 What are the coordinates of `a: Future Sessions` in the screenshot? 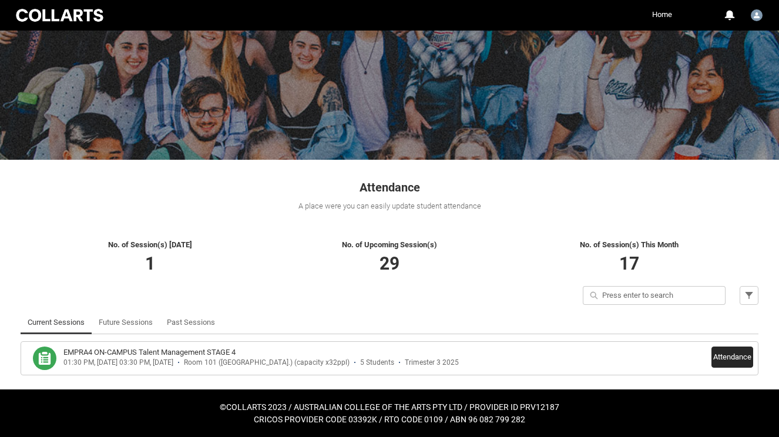 It's located at (126, 323).